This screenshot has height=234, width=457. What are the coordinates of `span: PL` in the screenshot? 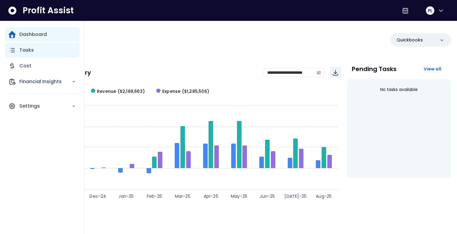 It's located at (430, 11).